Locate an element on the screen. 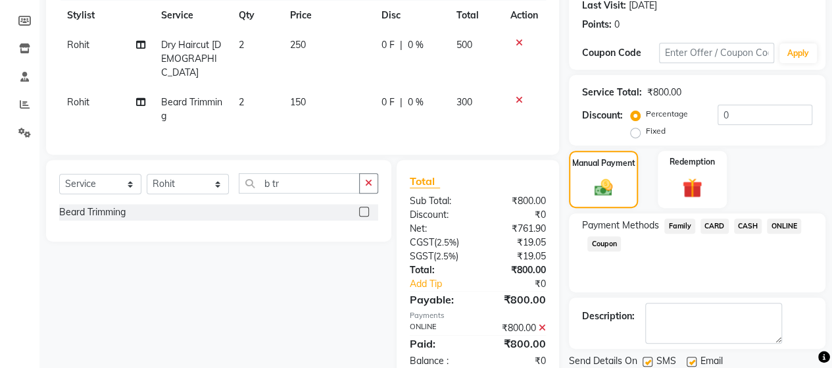  img: _gift.svg is located at coordinates (692, 187).